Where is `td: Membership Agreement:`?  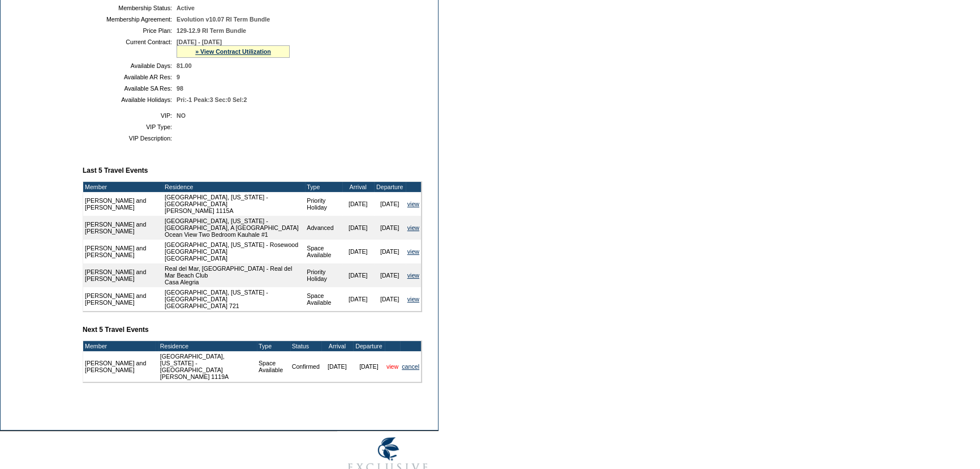 td: Membership Agreement: is located at coordinates (129, 19).